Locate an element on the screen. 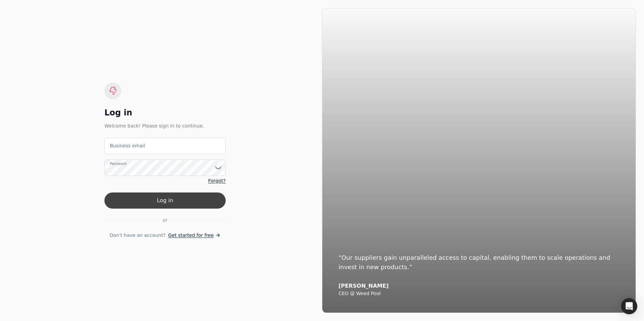 The width and height of the screenshot is (644, 321). label: Business email is located at coordinates (127, 146).